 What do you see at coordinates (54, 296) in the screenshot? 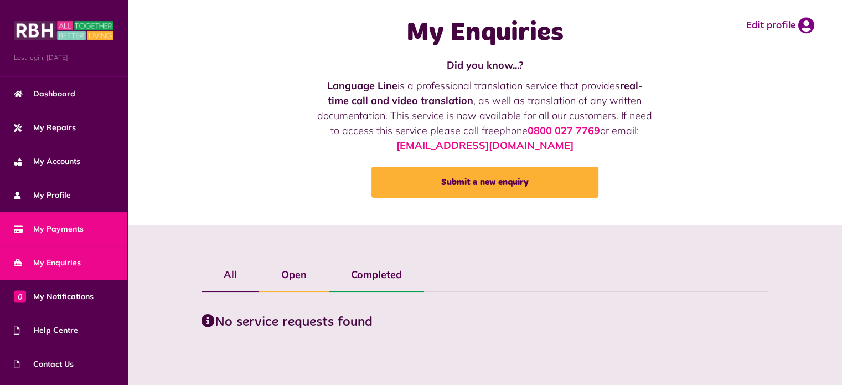
I see `span: My Notifications` at bounding box center [54, 296].